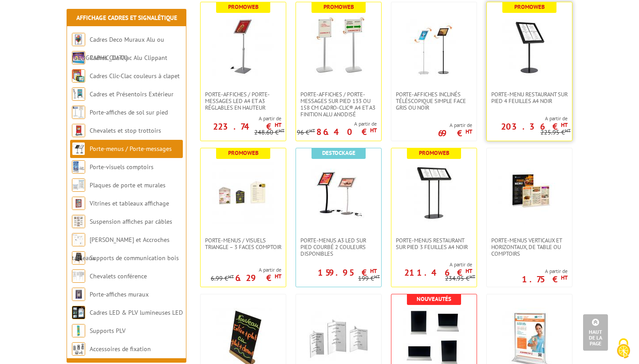  What do you see at coordinates (338, 247) in the screenshot?
I see `a: Porte-Menus A3 LED sur pied courbé 2 couleurs disponibles` at bounding box center [338, 247].